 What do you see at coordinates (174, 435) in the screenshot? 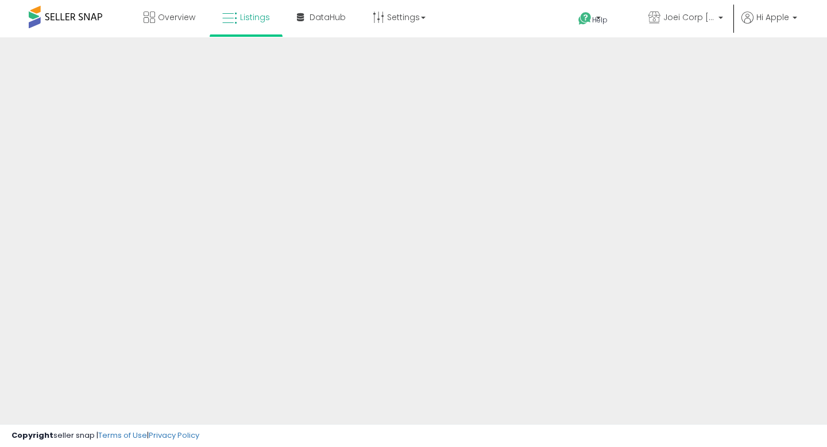
I see `a: Privacy Policy` at bounding box center [174, 435].